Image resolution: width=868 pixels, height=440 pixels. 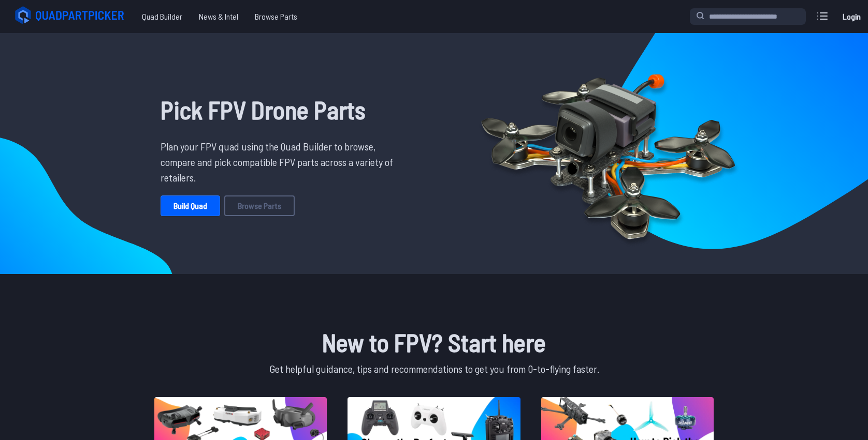 What do you see at coordinates (276, 16) in the screenshot?
I see `span: Browse Parts` at bounding box center [276, 16].